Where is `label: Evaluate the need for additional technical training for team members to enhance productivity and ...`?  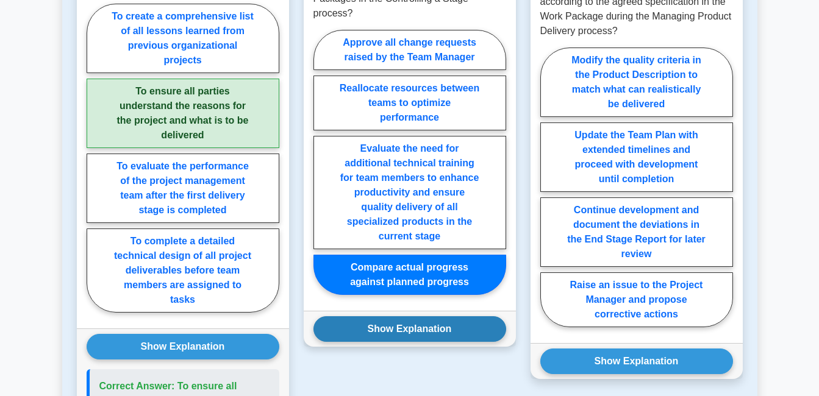 label: Evaluate the need for additional technical training for team members to enhance productivity and ... is located at coordinates (410, 193).